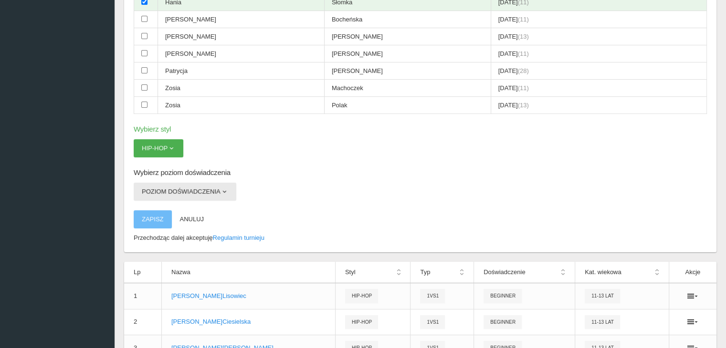 The width and height of the screenshot is (726, 348). What do you see at coordinates (523, 71) in the screenshot?
I see `span: (28)` at bounding box center [523, 71].